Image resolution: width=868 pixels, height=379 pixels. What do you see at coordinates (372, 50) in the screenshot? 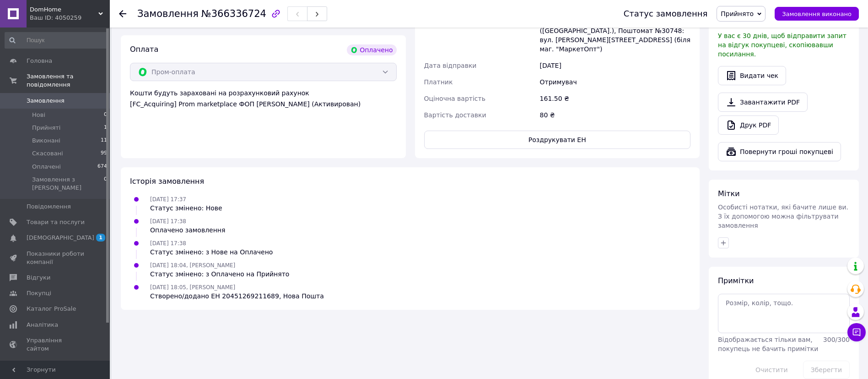
I see `div: Оплачено` at bounding box center [372, 50].